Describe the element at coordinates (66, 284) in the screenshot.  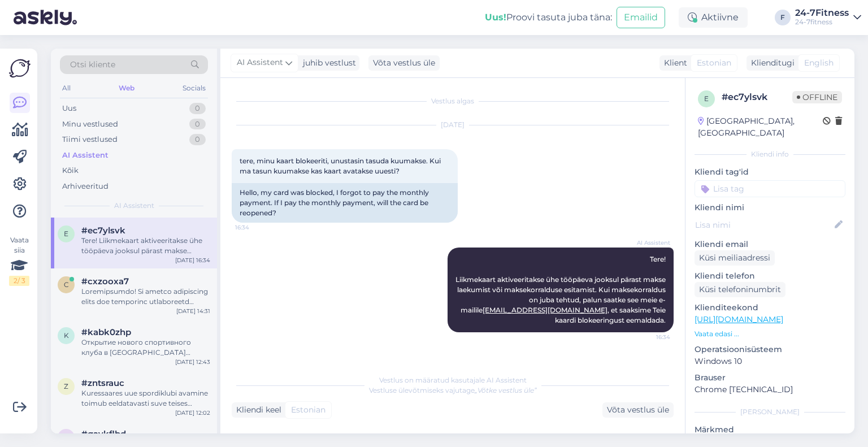
I see `span: c` at that location.